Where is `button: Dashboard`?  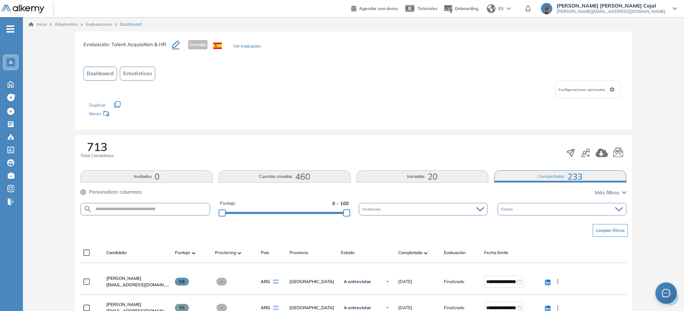 button: Dashboard is located at coordinates (100, 73).